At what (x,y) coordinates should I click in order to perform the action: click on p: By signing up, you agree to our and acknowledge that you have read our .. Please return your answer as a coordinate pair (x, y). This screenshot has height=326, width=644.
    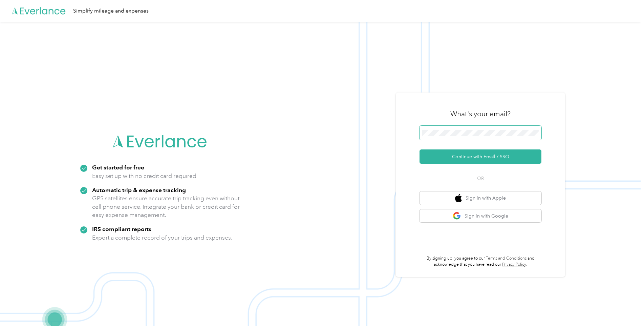
    Looking at the image, I should click on (480, 261).